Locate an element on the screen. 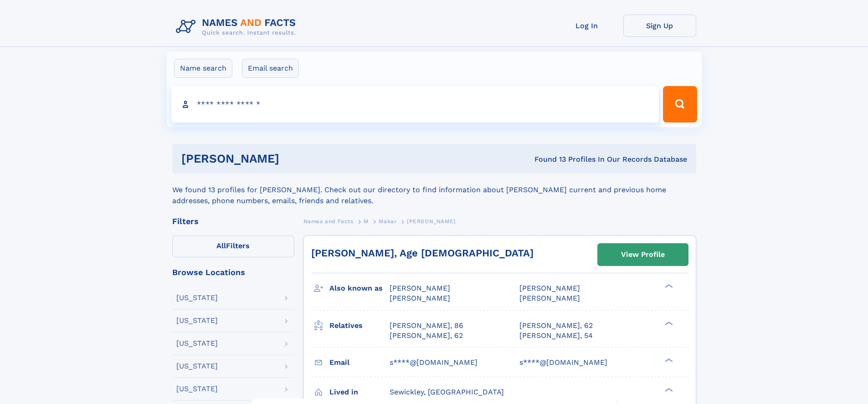 This screenshot has width=868, height=404. button: Search Button is located at coordinates (680, 104).